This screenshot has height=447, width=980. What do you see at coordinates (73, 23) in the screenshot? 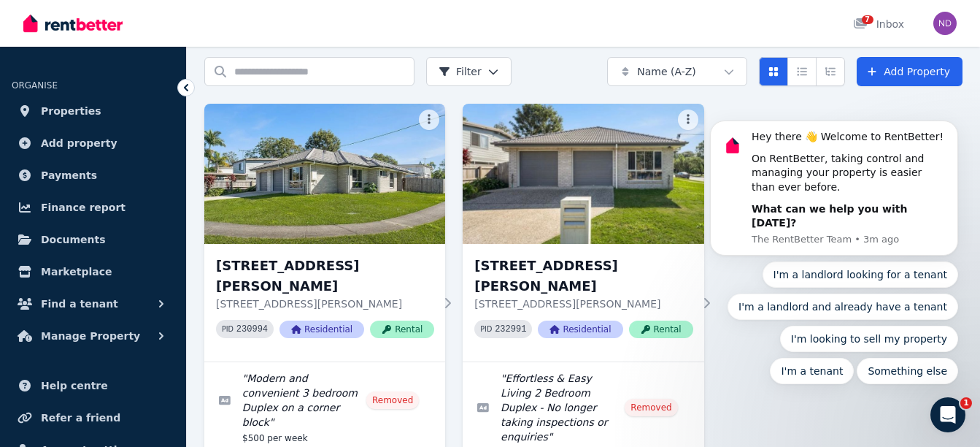
I see `img: RentBetter` at bounding box center [73, 23].